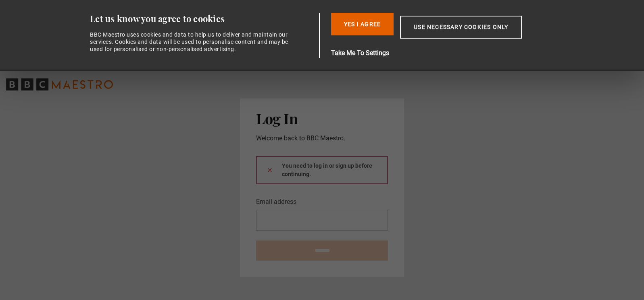 This screenshot has height=300, width=644. What do you see at coordinates (461, 27) in the screenshot?
I see `button: Use necessary cookies only` at bounding box center [461, 27].